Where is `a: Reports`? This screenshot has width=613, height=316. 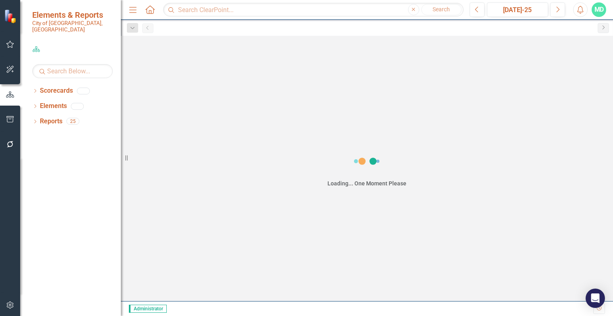 a: Reports is located at coordinates (51, 121).